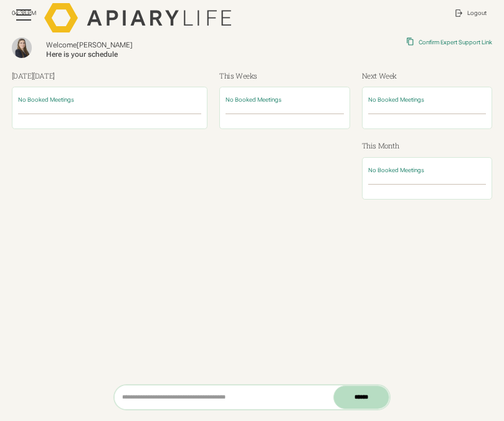  What do you see at coordinates (157, 45) in the screenshot?
I see `div: Welcome` at bounding box center [157, 45].